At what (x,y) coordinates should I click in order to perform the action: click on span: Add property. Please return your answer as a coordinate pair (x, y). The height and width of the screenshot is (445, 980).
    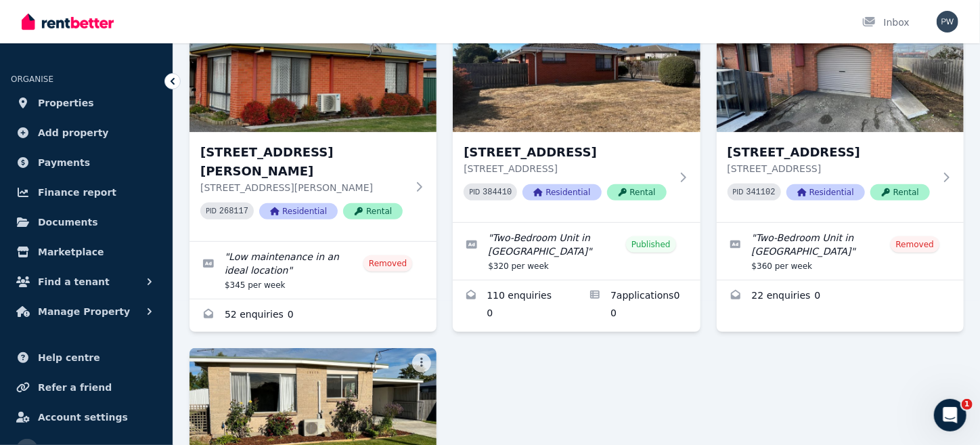
    Looking at the image, I should click on (73, 133).